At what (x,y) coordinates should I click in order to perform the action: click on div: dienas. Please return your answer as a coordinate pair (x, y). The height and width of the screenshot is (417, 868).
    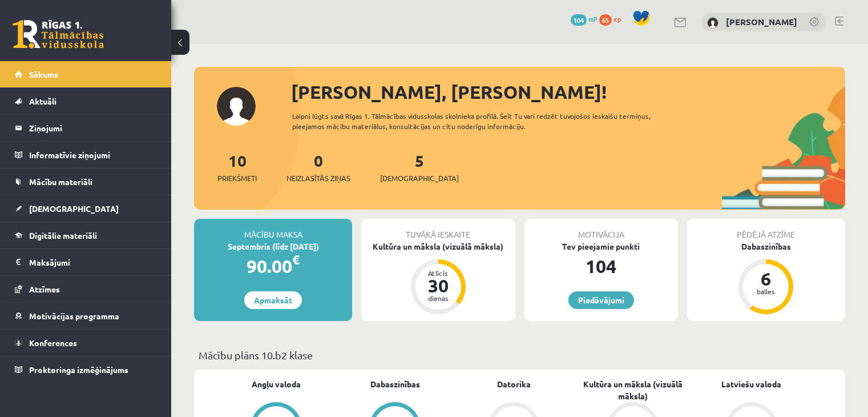
    Looking at the image, I should click on (439, 298).